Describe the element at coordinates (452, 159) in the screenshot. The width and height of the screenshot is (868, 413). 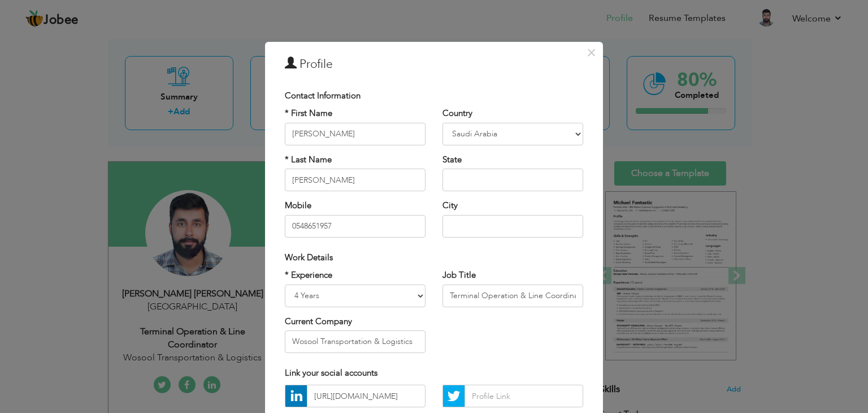
I see `label: State` at that location.